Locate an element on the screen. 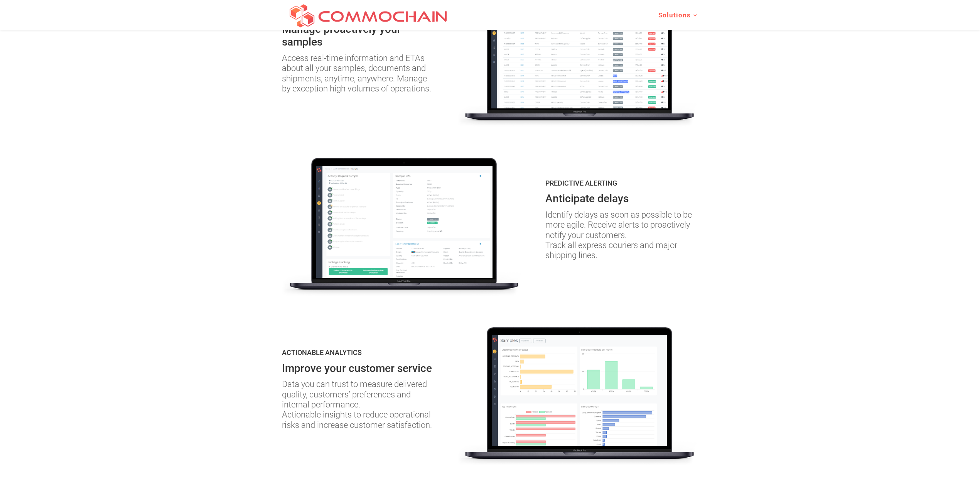  a: Solutions is located at coordinates (678, 21).